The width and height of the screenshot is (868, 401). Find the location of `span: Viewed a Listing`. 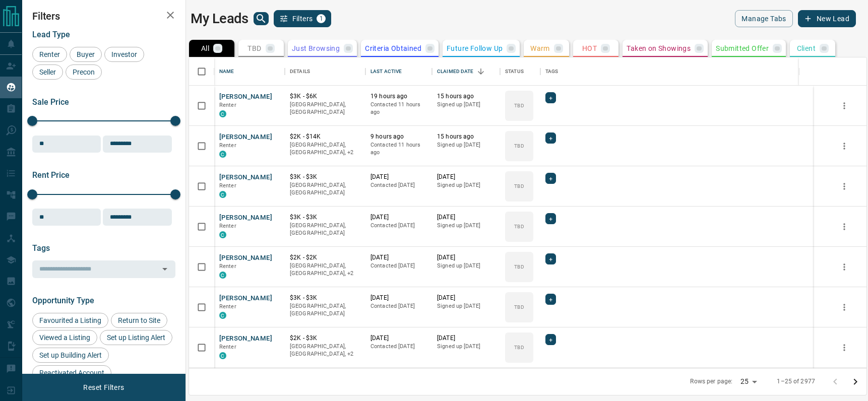

span: Viewed a Listing is located at coordinates (65, 338).